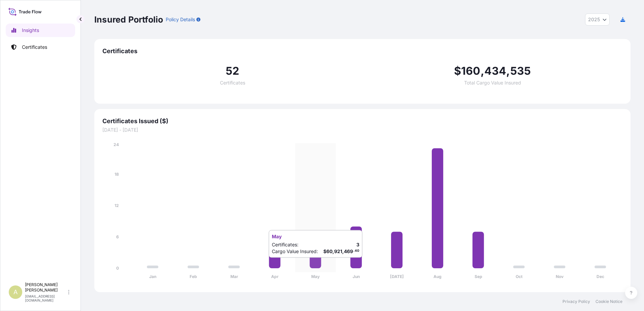  Describe the element at coordinates (521, 71) in the screenshot. I see `span: 535` at that location.